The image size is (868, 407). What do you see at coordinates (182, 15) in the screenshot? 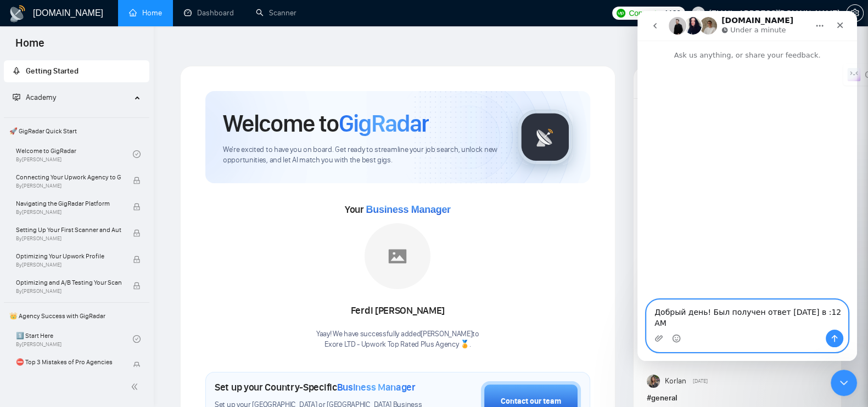
I see `button: Home` at bounding box center [182, 15].